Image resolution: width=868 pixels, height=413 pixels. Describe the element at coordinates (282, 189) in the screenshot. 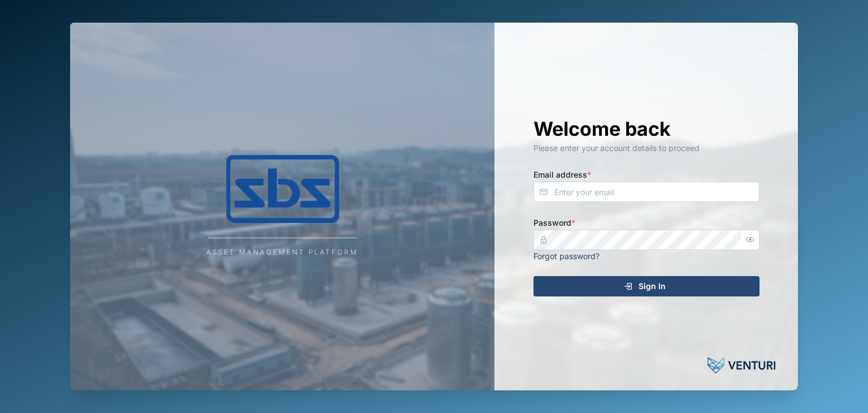

I see `img: Company Logo` at that location.